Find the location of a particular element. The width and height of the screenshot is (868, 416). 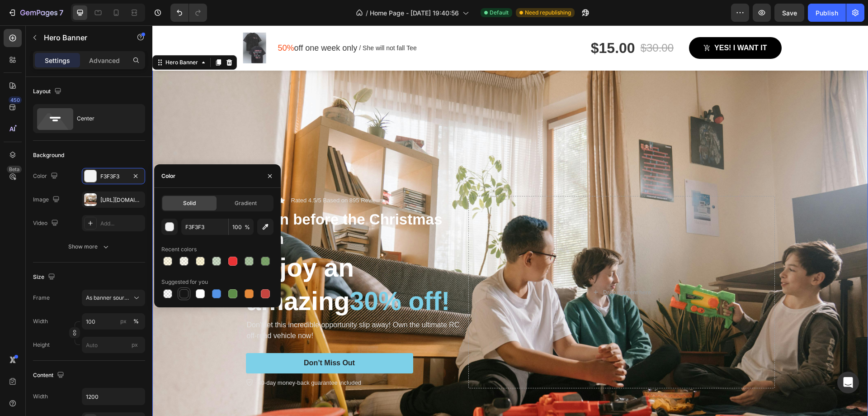

span: Default is located at coordinates (499, 13).